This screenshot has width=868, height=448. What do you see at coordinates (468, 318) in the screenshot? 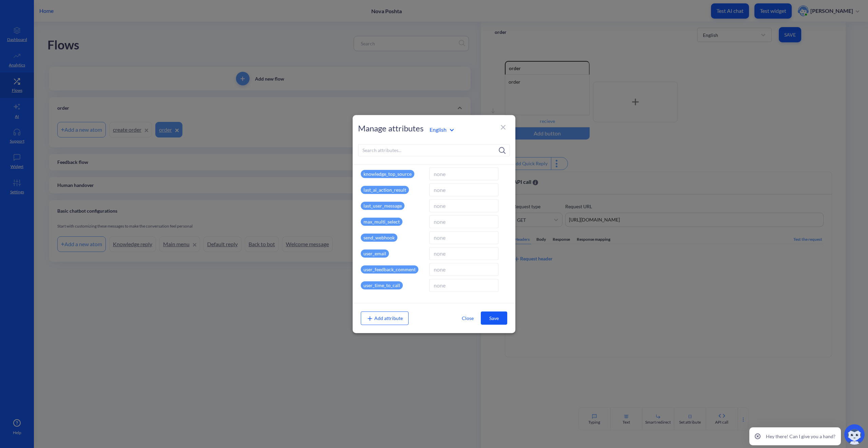
I see `button: Close` at bounding box center [468, 318].